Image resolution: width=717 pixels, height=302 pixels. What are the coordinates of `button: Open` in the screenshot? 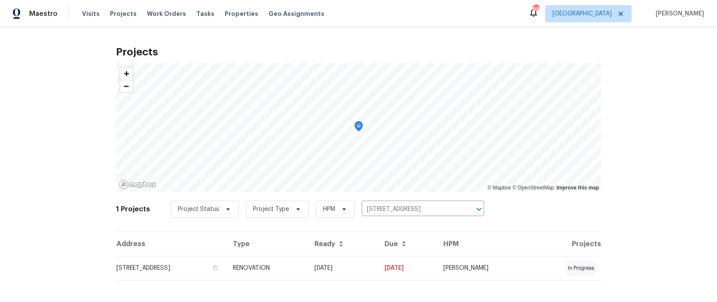 It's located at (479, 209).